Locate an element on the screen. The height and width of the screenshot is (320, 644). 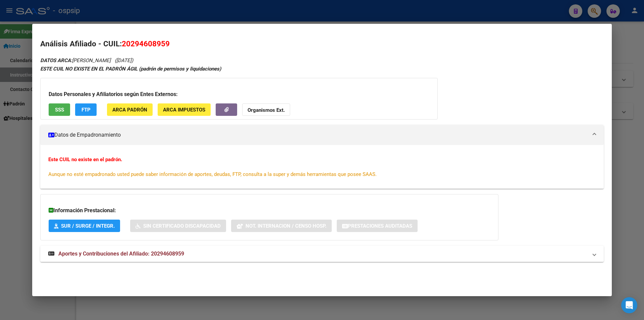
strong: Este CUIL no existe en el padrón. is located at coordinates (85, 160).